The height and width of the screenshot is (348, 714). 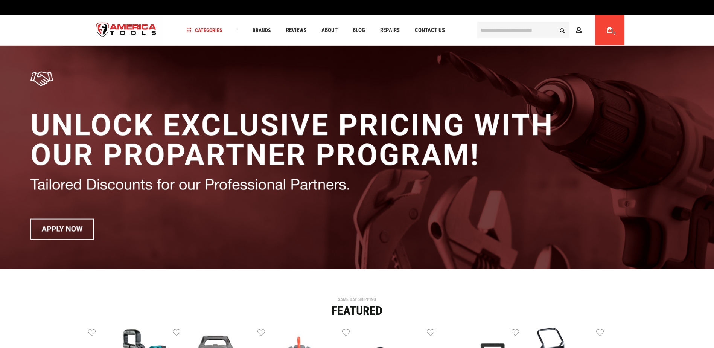 I want to click on a: Repairs, so click(x=390, y=30).